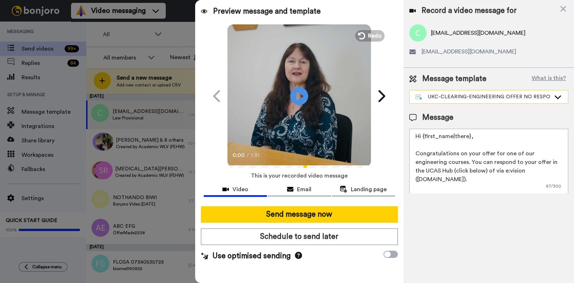 The height and width of the screenshot is (283, 574). I want to click on span: 0:00, so click(239, 155).